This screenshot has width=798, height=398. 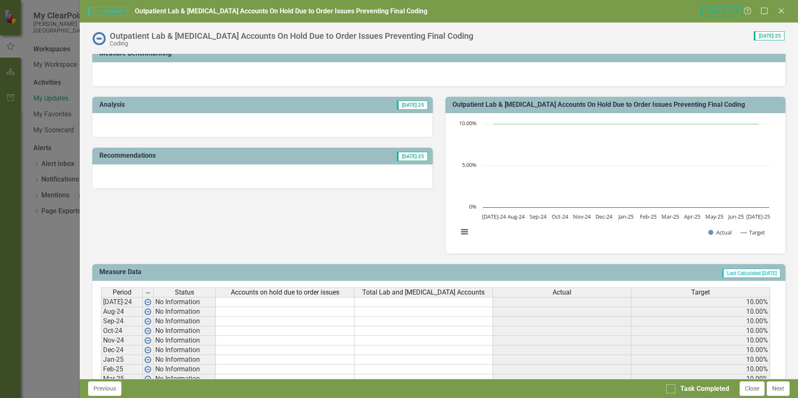 I want to click on button: Close, so click(x=752, y=389).